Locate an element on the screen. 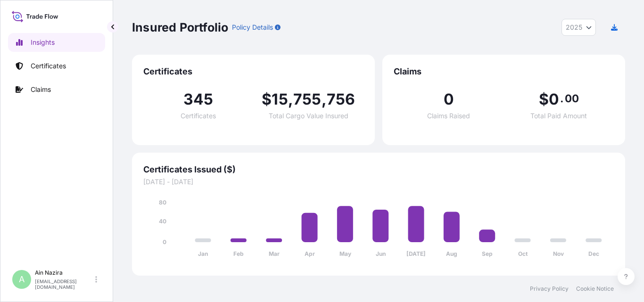  p: Insured Portfolio is located at coordinates (180, 27).